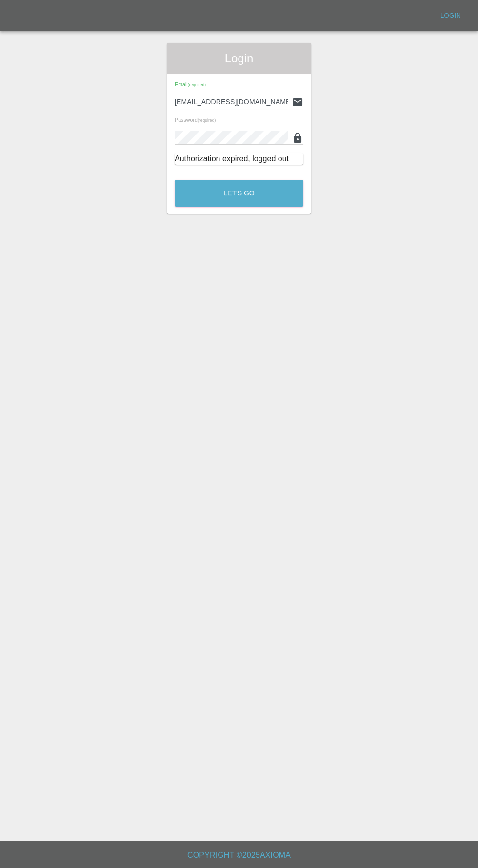  Describe the element at coordinates (239, 59) in the screenshot. I see `span: Login` at that location.